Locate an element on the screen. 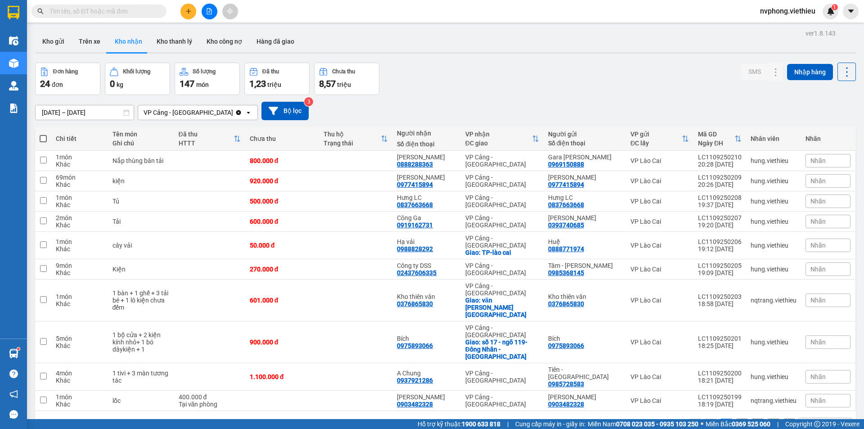  strong: 0369 525 060 is located at coordinates (751, 424).